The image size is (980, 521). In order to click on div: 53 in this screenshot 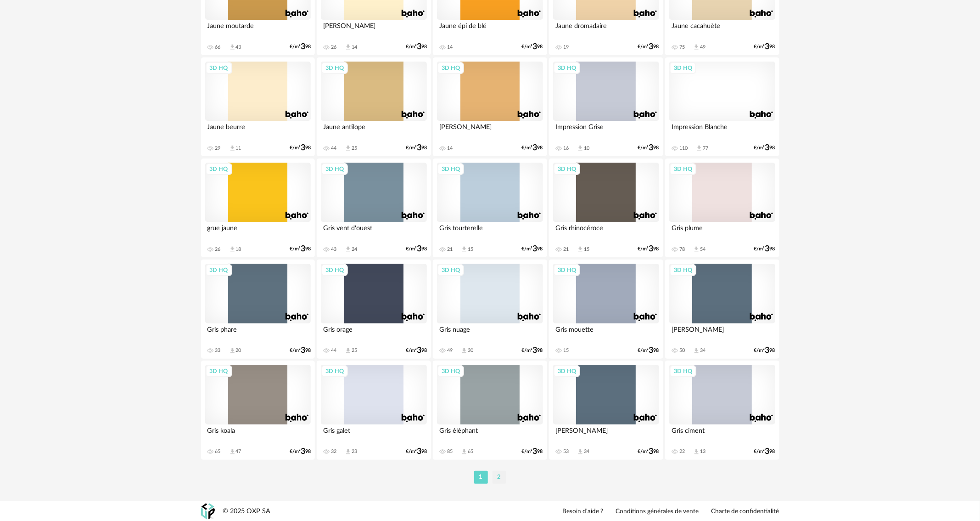, I will do `click(566, 451)`.